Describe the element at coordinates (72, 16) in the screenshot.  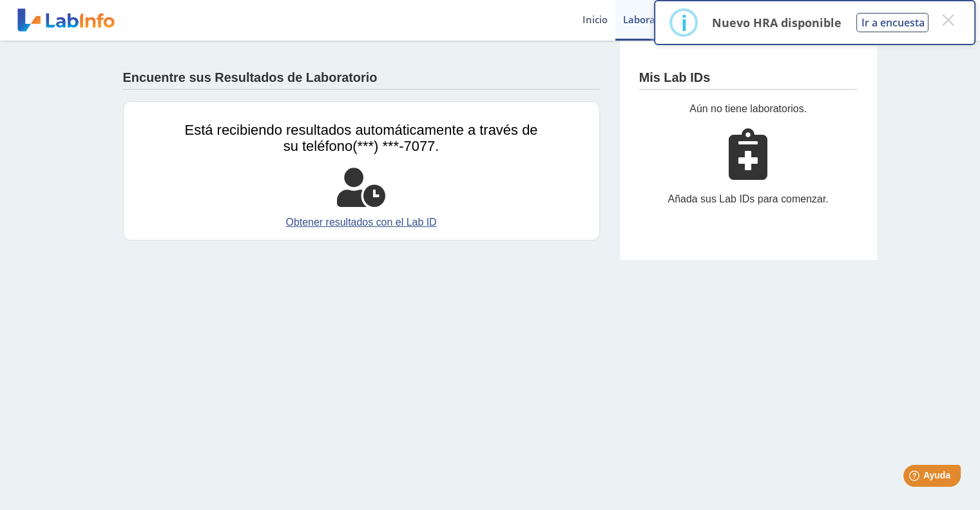
I see `span: Ayuda` at that location.